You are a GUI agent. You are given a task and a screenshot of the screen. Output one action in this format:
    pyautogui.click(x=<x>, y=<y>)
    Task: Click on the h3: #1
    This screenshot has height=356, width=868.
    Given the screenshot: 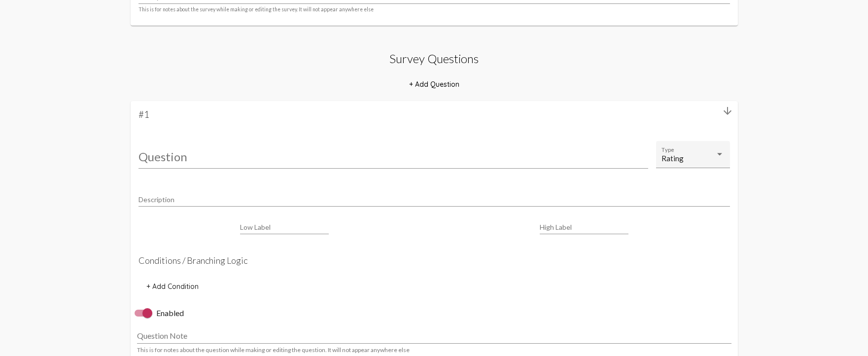 What is the action you would take?
    pyautogui.click(x=434, y=114)
    